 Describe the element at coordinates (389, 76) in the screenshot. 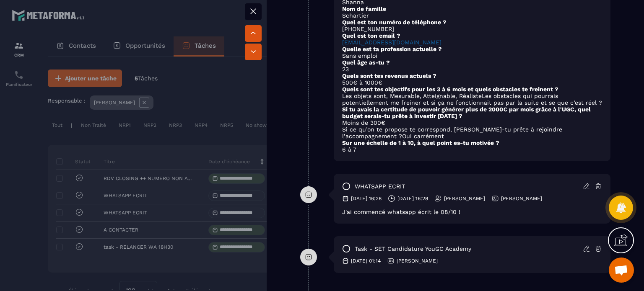

I see `strong: Quels sont tes revenus actuels ?` at that location.